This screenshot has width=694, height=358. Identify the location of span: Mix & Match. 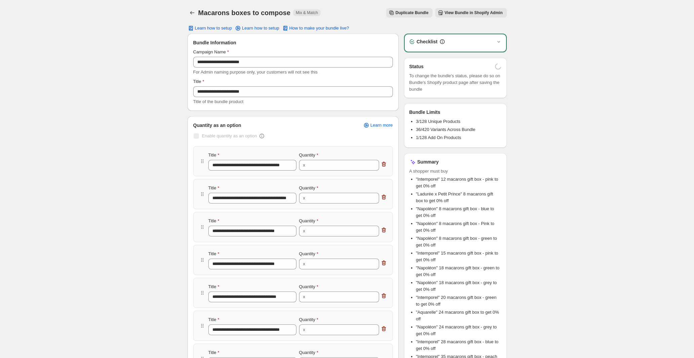
(307, 13).